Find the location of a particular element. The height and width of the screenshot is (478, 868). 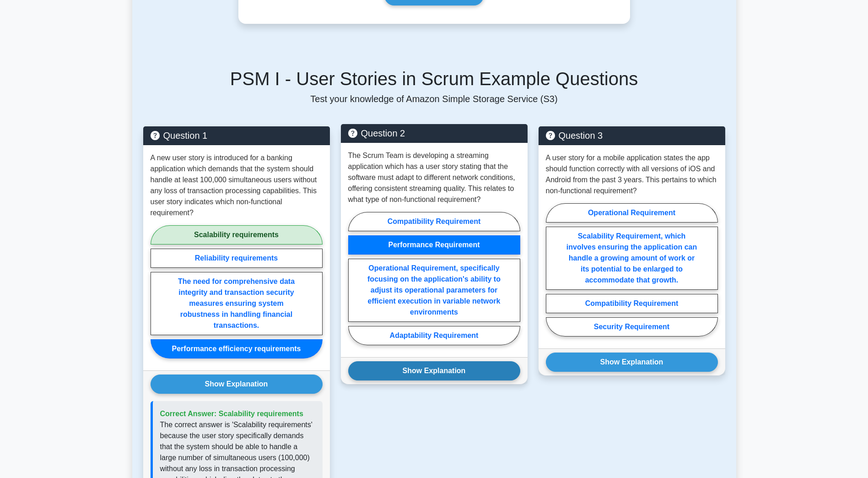

label: Security Requirement is located at coordinates (632, 327).